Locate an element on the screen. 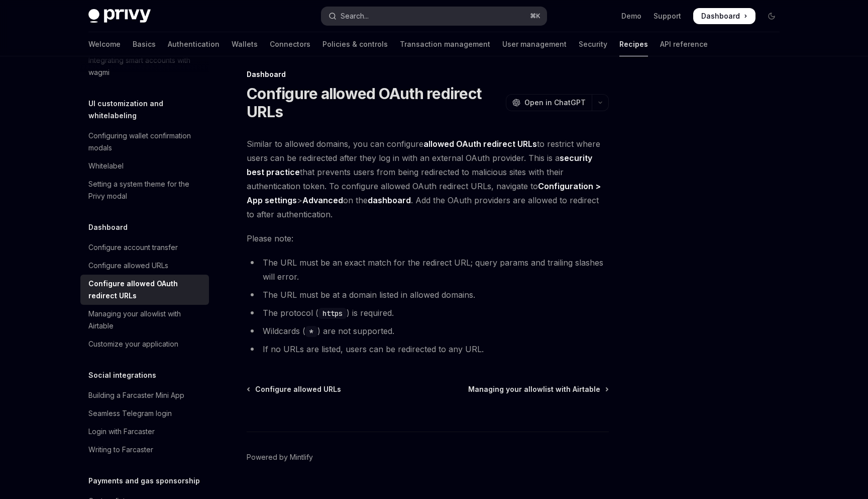  span: Please note: is located at coordinates (428, 238).